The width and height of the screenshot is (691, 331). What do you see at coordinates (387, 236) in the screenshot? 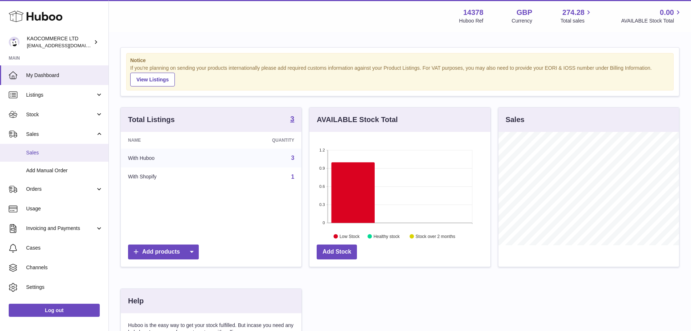
I see `text: Healthy stock` at bounding box center [387, 236].